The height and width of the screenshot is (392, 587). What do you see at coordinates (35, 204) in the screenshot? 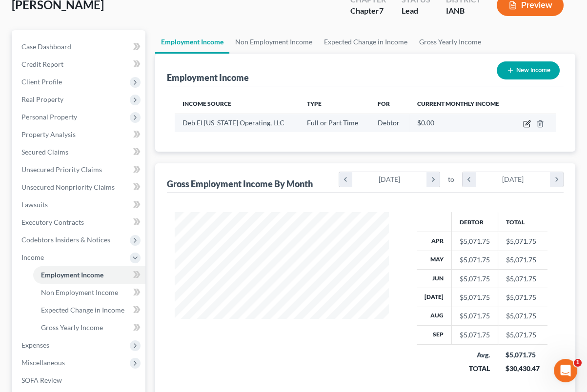
I see `span: Lawsuits` at bounding box center [35, 204].